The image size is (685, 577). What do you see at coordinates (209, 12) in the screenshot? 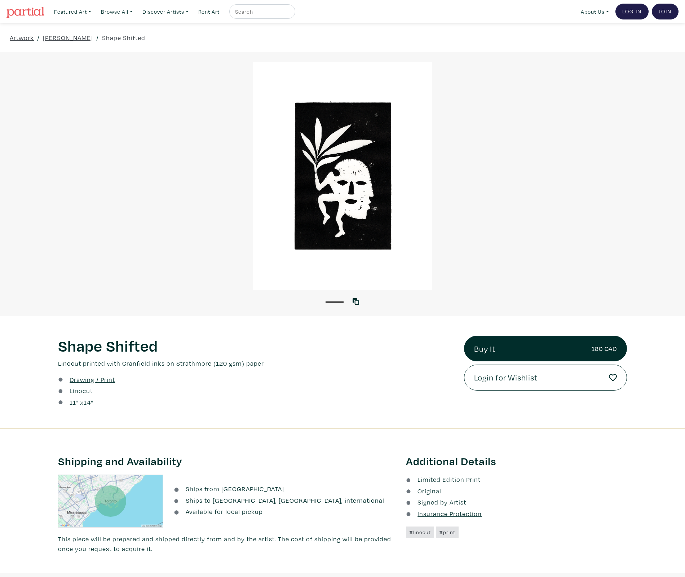
I see `a: Rent Art` at bounding box center [209, 12].